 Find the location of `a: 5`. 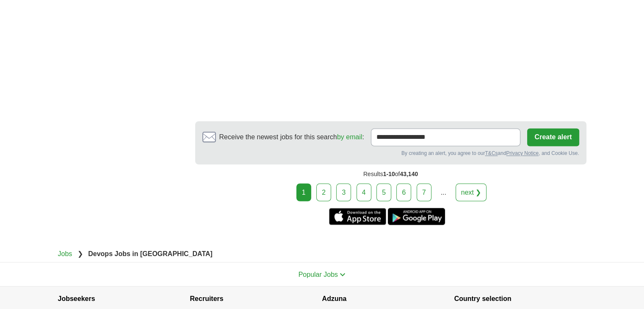

a: 5 is located at coordinates (383, 192).